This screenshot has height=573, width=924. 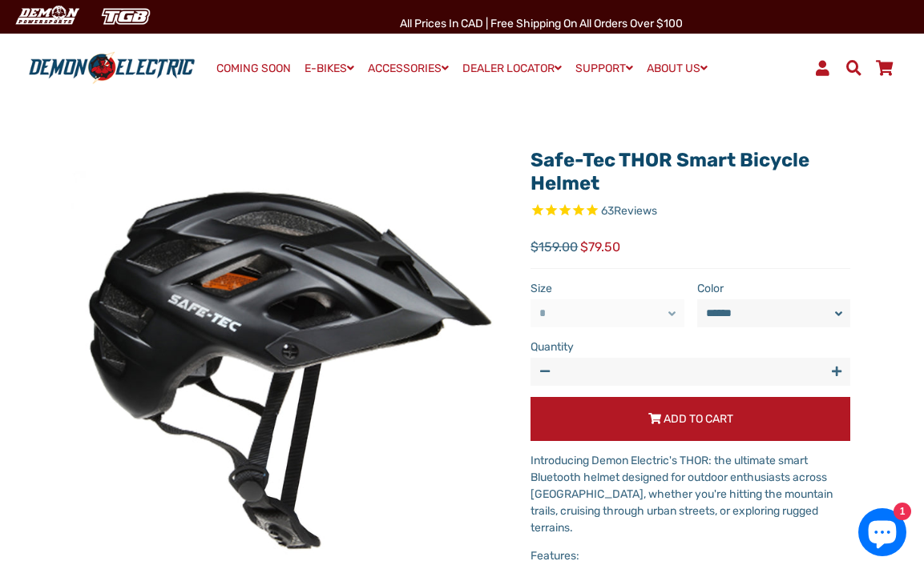 I want to click on span: All Prices in CAD | Free shipping on all orders over $100, so click(x=541, y=23).